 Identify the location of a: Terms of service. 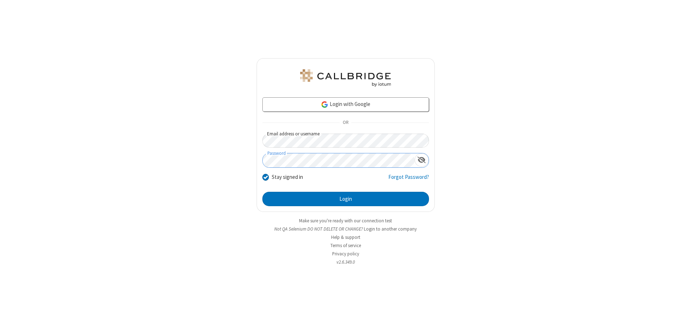
(345, 246).